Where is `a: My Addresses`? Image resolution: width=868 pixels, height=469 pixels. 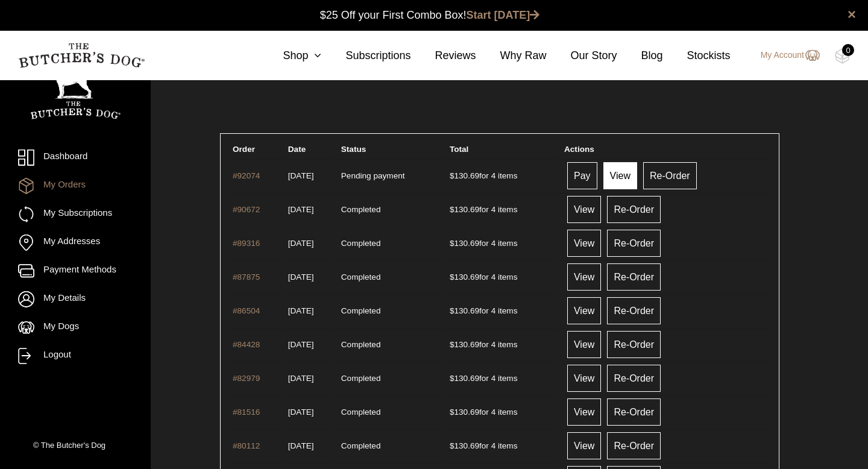
a: My Addresses is located at coordinates (75, 242).